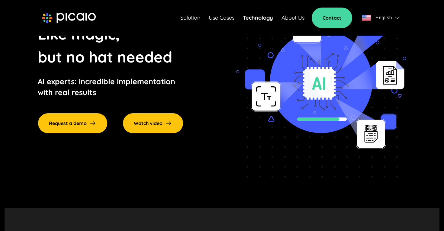 This screenshot has height=231, width=444. I want to click on img: picaio-logo, so click(69, 18).